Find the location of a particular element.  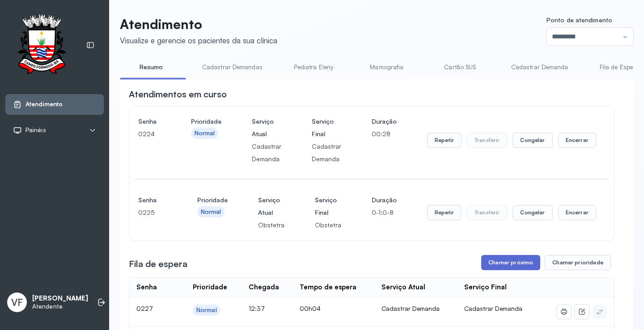

span: 0227 is located at coordinates (144, 308).